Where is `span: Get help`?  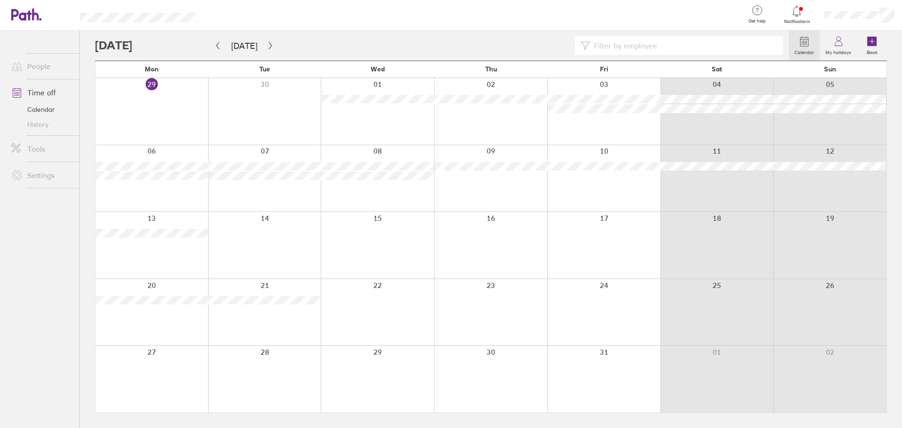 span: Get help is located at coordinates (756, 21).